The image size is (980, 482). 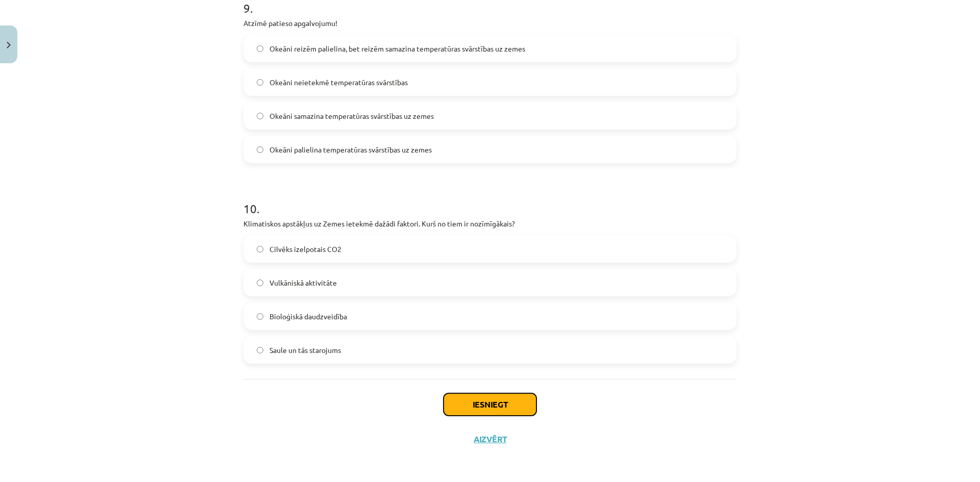 What do you see at coordinates (306, 350) in the screenshot?
I see `span: Saule un tās starojums` at bounding box center [306, 350].